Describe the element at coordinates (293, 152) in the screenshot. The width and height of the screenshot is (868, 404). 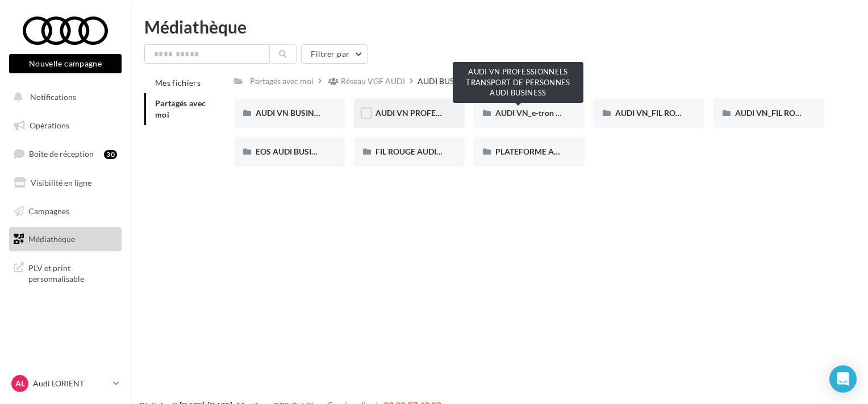
I see `span: EOS AUDI BUSINESS` at that location.